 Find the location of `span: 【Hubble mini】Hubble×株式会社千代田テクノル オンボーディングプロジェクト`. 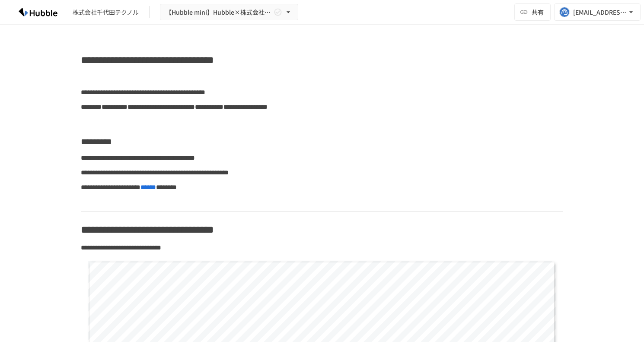

span: 【Hubble mini】Hubble×株式会社千代田テクノル オンボーディングプロジェクト is located at coordinates (219, 12).